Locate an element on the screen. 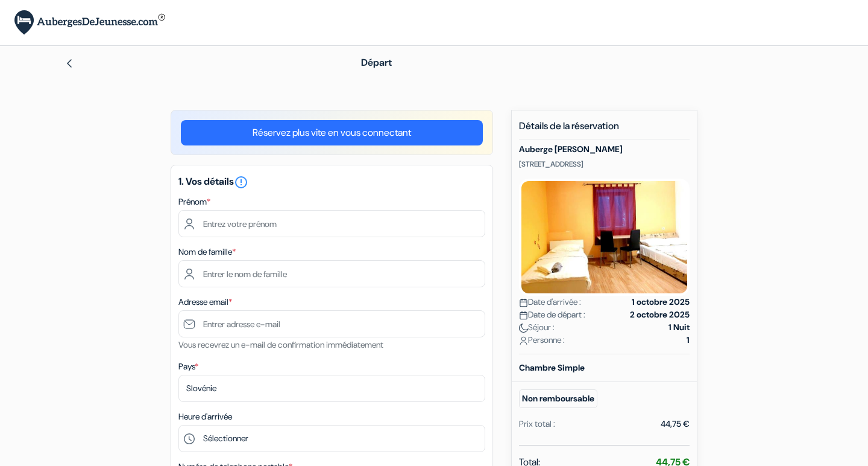 Image resolution: width=868 pixels, height=466 pixels. b: Chambre Simple is located at coordinates (552, 367).